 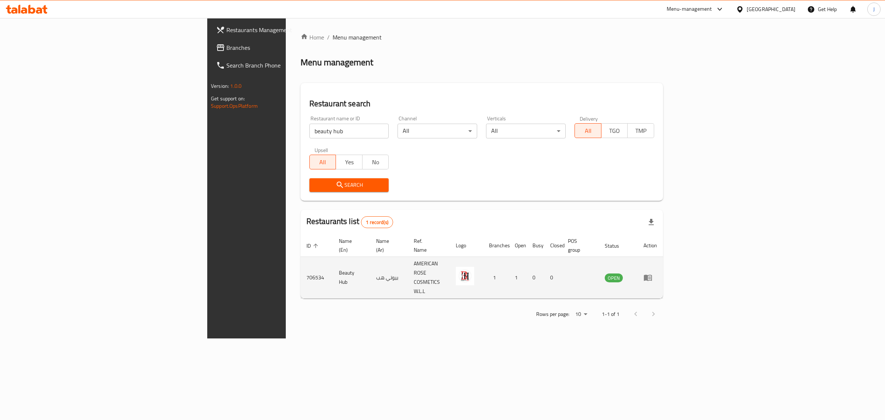 I want to click on span: Search, so click(x=349, y=185).